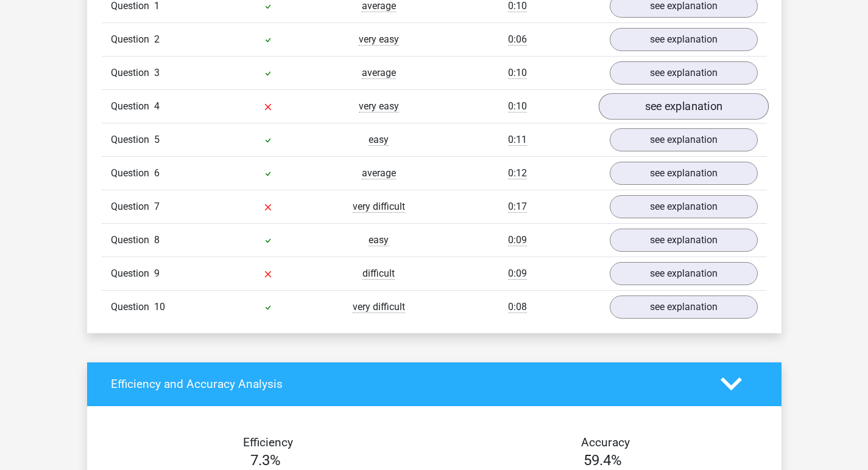  I want to click on span: 2, so click(157, 39).